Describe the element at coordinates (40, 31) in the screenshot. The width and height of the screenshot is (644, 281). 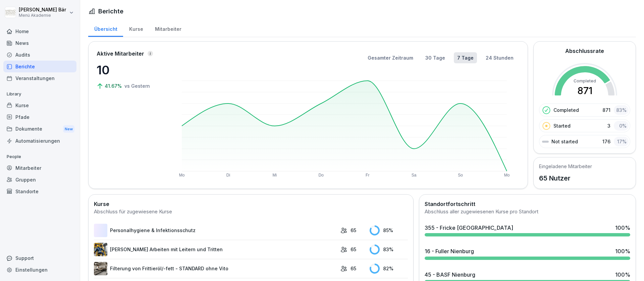
I see `a: Home` at that location.